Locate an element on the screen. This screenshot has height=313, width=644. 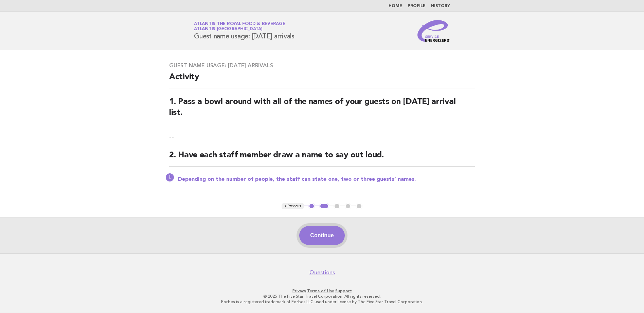
p: Forbes is a registered trademark of Forbes LLC used under license by The Five Star Travel Corpora... is located at coordinates (322, 302).